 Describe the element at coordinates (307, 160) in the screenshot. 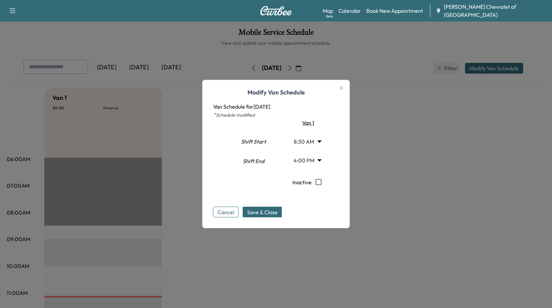

I see `div: 4:00 PM` at that location.